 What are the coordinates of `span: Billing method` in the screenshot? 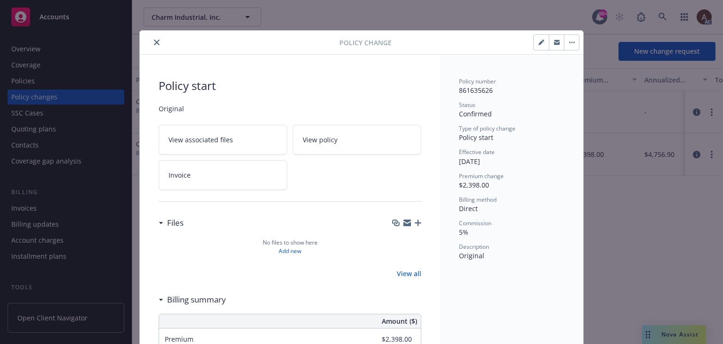 It's located at (478, 199).